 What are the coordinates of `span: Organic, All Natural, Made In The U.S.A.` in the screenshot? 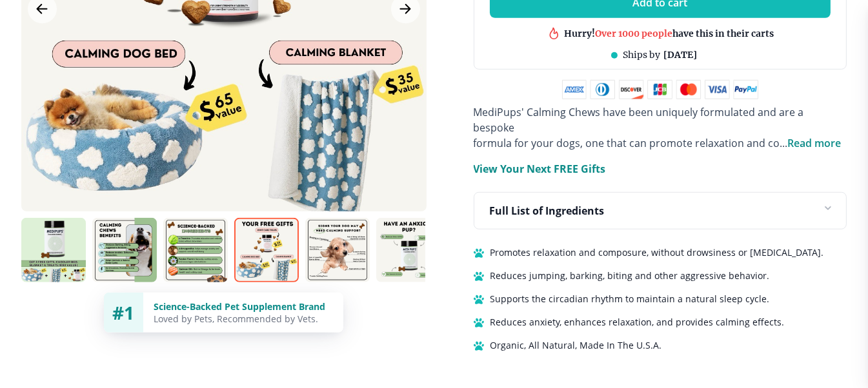 It's located at (576, 345).